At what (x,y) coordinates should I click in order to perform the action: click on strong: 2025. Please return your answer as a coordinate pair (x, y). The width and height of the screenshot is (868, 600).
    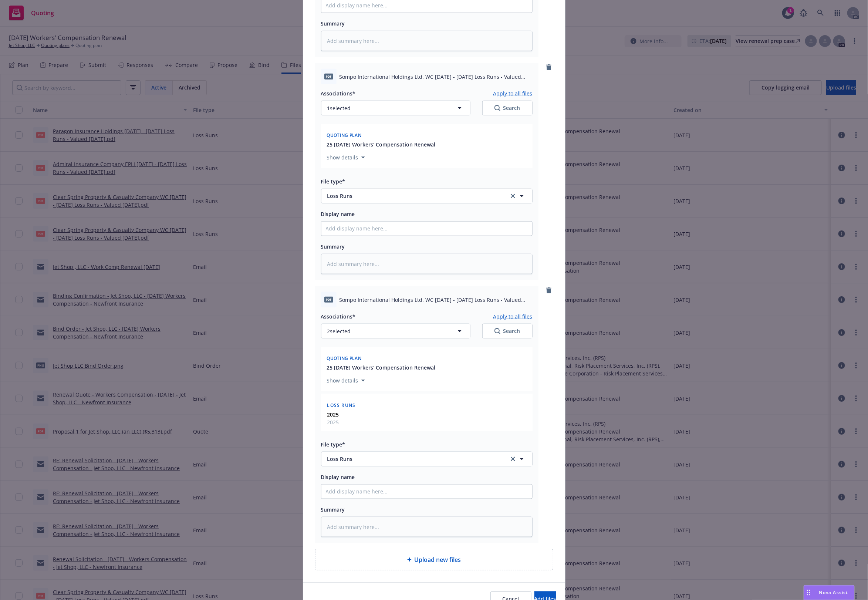
    Looking at the image, I should click on (333, 414).